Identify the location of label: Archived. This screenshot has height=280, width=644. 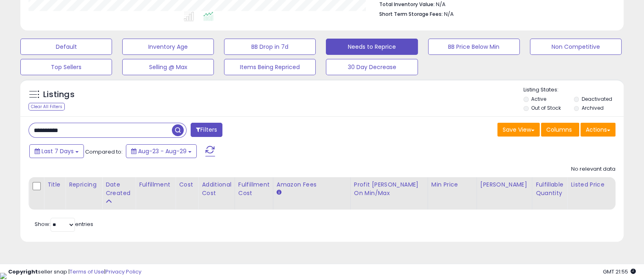
(592, 108).